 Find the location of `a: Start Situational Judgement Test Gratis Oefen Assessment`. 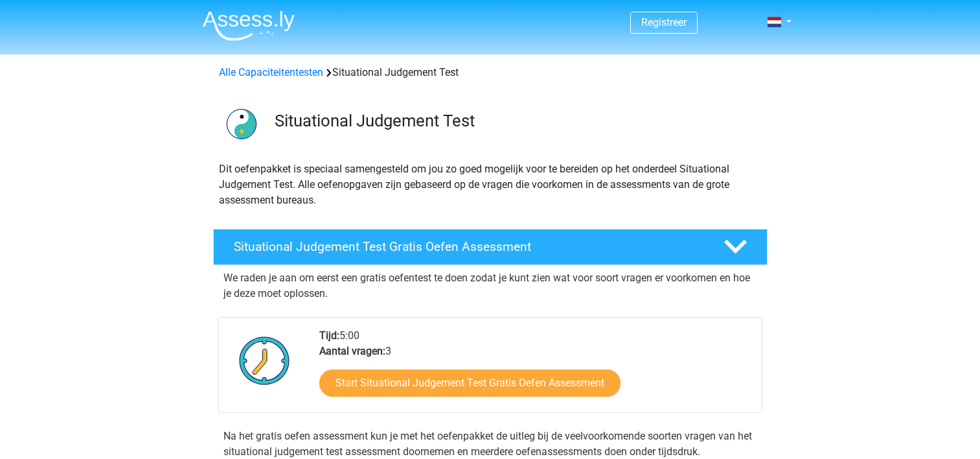

a: Start Situational Judgement Test Gratis Oefen Assessment is located at coordinates (469, 383).